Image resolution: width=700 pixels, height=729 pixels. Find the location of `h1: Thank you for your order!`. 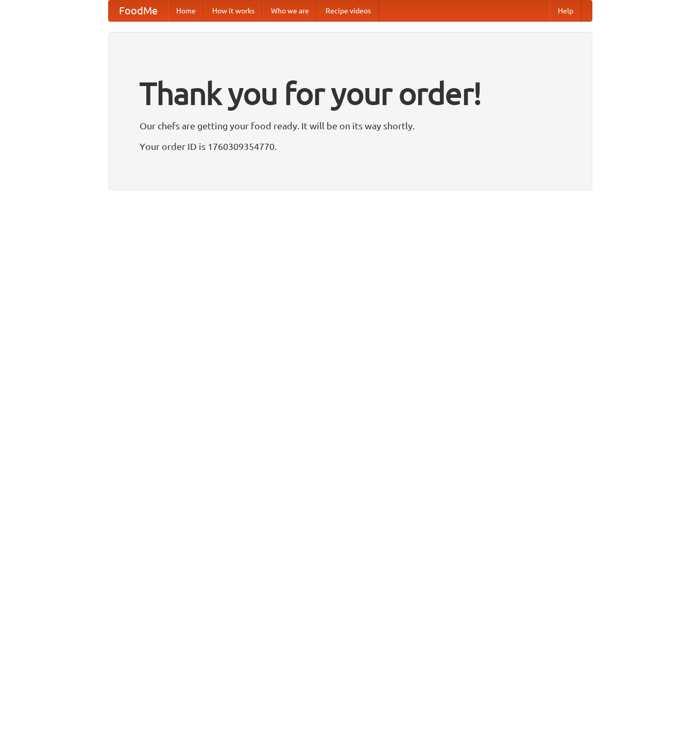

h1: Thank you for your order! is located at coordinates (350, 93).